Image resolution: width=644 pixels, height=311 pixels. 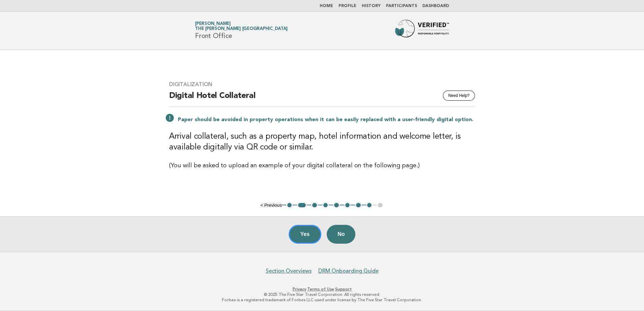 I want to click on a: Profile, so click(x=347, y=6).